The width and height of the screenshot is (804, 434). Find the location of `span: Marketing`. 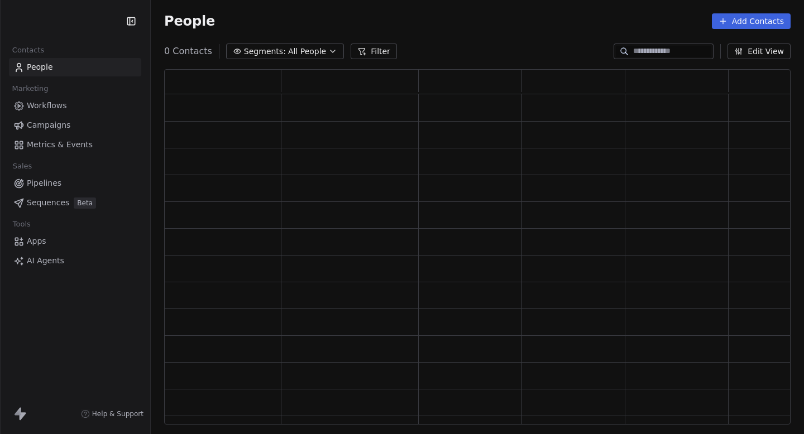

span: Marketing is located at coordinates (30, 89).